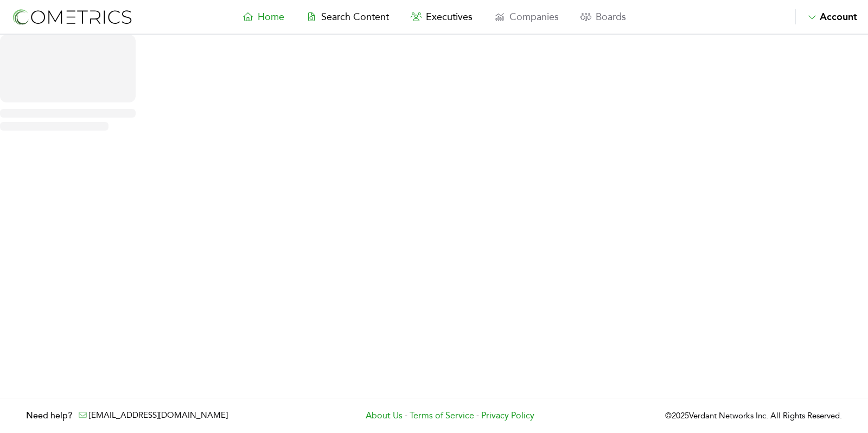 Image resolution: width=868 pixels, height=433 pixels. Describe the element at coordinates (825, 17) in the screenshot. I see `button: Account` at that location.